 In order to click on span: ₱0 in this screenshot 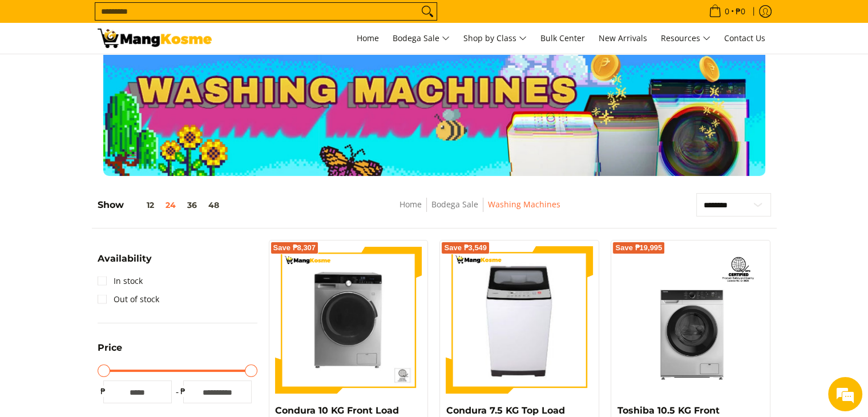, I will do `click(740, 11)`.